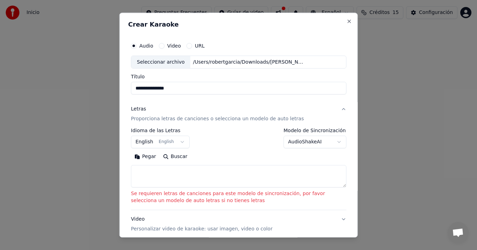 This screenshot has width=477, height=250. What do you see at coordinates (145, 157) in the screenshot?
I see `button: Pegar` at bounding box center [145, 157].